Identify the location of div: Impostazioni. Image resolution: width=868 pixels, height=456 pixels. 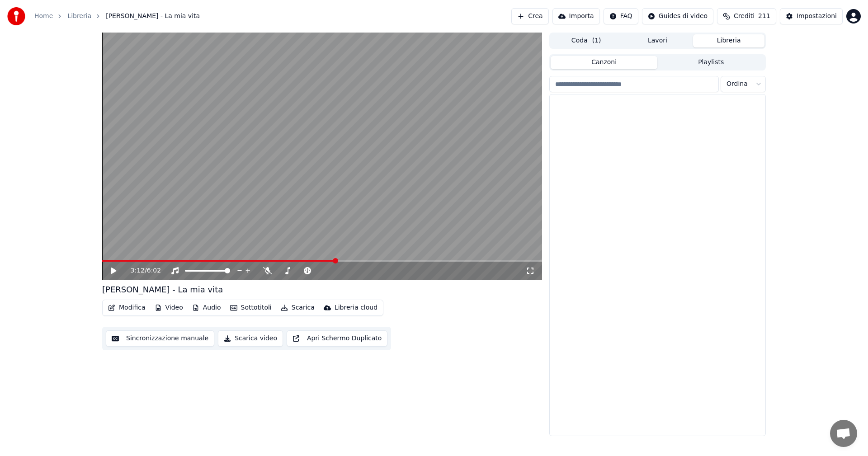
(816, 16).